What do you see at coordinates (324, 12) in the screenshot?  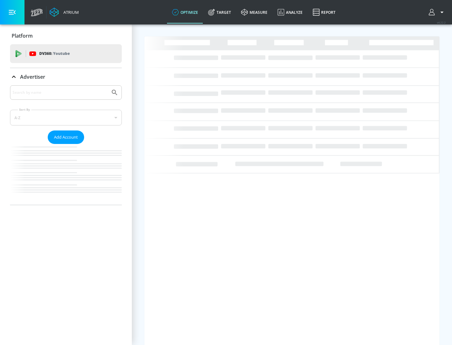 I see `a: Report` at bounding box center [324, 12].